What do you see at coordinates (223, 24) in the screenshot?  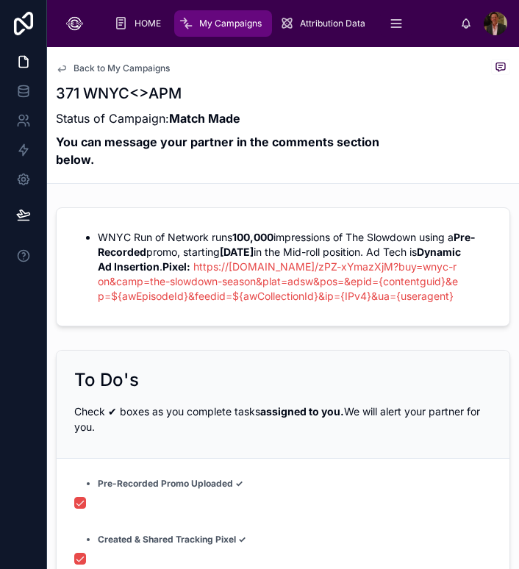 I see `a: My Campaigns` at bounding box center [223, 24].